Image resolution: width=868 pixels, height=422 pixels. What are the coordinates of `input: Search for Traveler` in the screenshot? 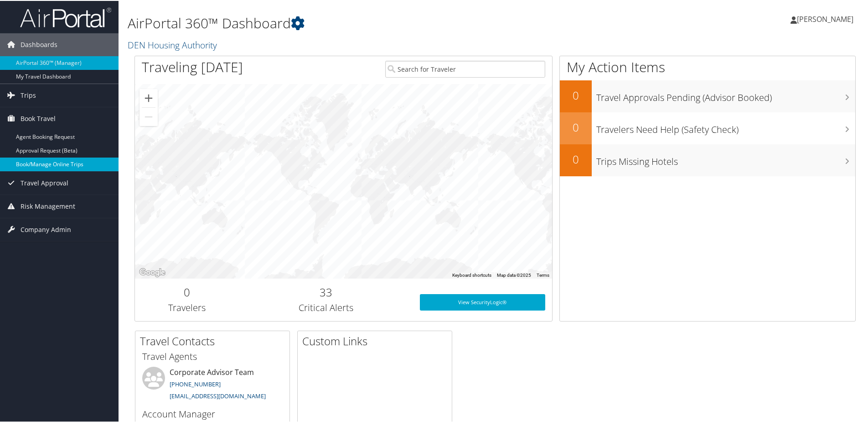 It's located at (465, 68).